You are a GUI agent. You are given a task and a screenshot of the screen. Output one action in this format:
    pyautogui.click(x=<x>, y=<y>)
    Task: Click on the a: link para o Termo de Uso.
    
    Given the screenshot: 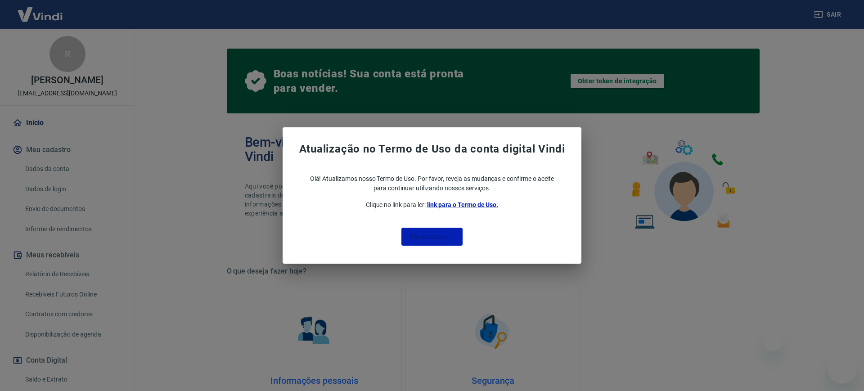 What is the action you would take?
    pyautogui.click(x=463, y=205)
    